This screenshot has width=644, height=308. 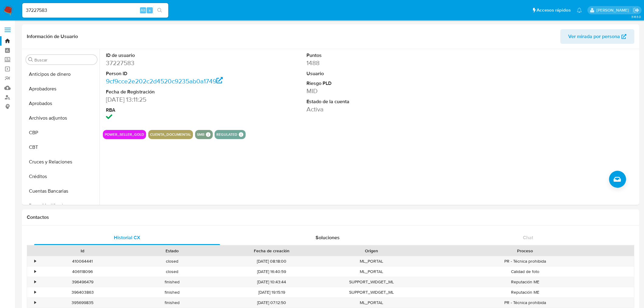 I want to click on a: Notificaciones, so click(x=579, y=10).